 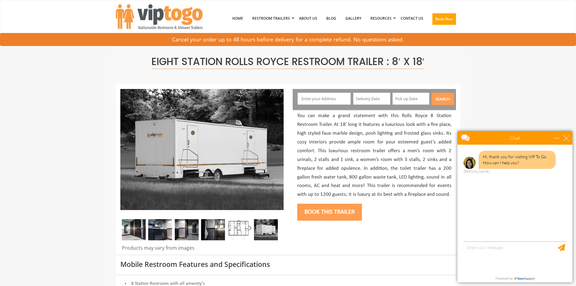 What do you see at coordinates (444, 20) in the screenshot?
I see `a: Book Now` at bounding box center [444, 20].